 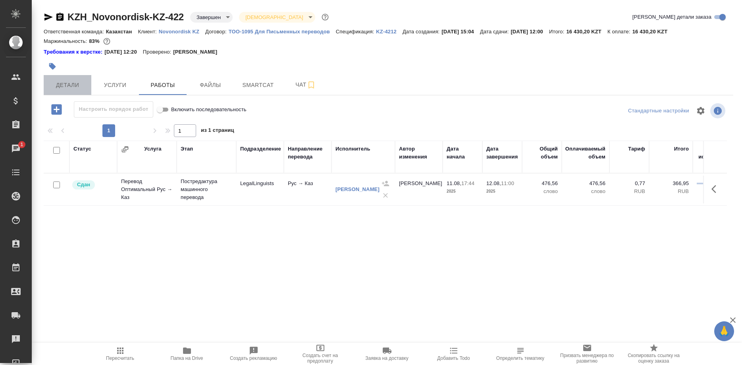 What do you see at coordinates (306, 85) in the screenshot?
I see `span: Чат` at bounding box center [306, 85].